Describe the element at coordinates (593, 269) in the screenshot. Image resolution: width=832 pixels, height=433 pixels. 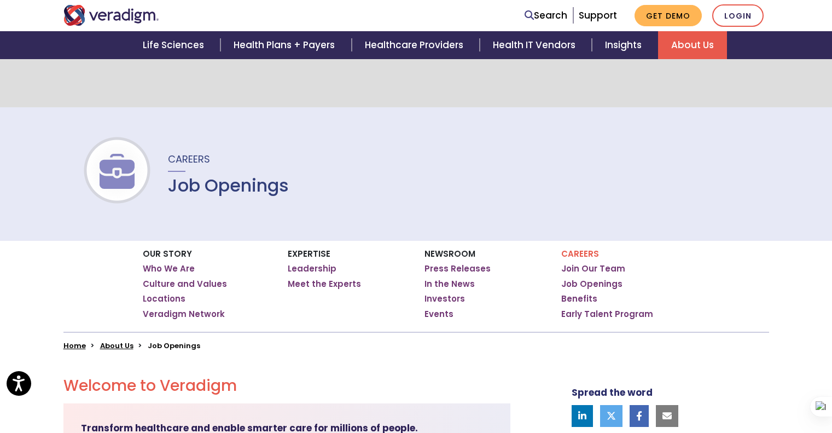
I see `a: Join Our Team` at that location.